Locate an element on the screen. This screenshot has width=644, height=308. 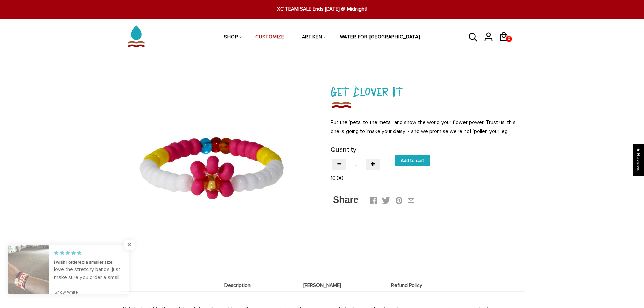
a: 0 is located at coordinates (506, 44).